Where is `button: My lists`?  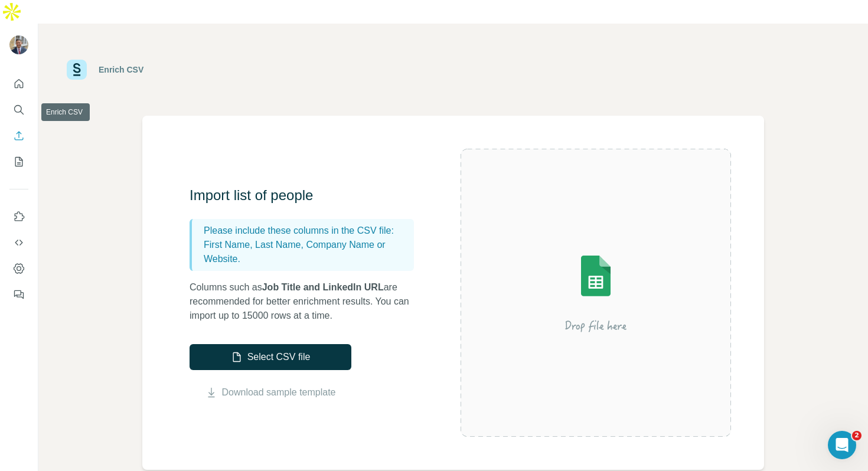
button: My lists is located at coordinates (19, 162).